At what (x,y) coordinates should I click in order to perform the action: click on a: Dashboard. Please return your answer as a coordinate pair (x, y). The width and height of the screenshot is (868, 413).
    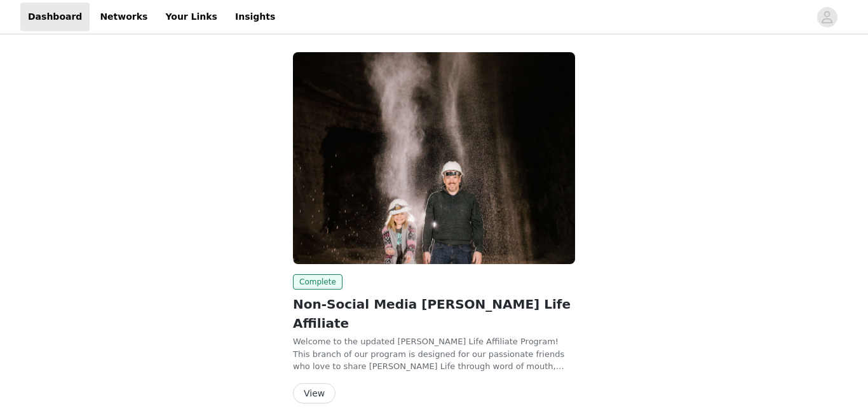
    Looking at the image, I should click on (55, 17).